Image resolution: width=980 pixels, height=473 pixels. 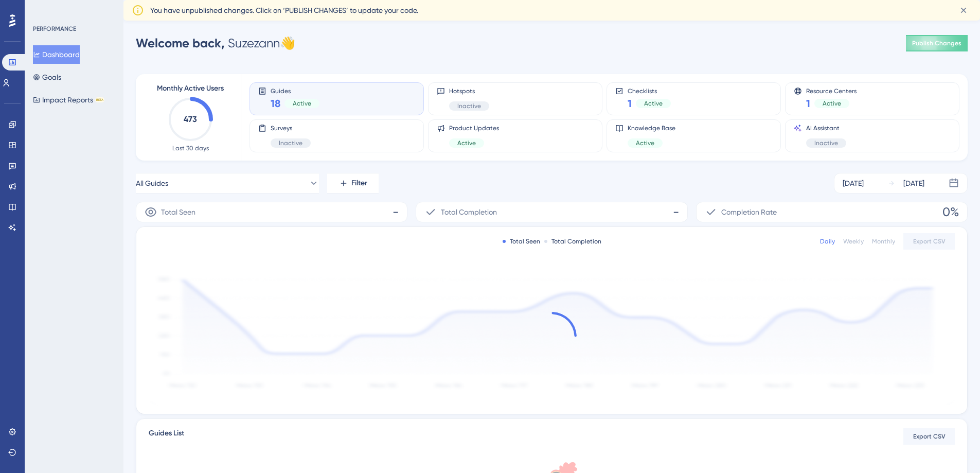 I want to click on div: Suzezann 👋, so click(x=216, y=43).